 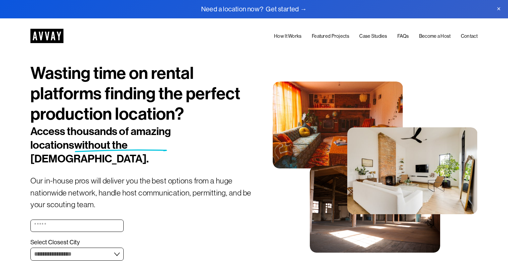 I want to click on a: Featured Projects, so click(x=330, y=36).